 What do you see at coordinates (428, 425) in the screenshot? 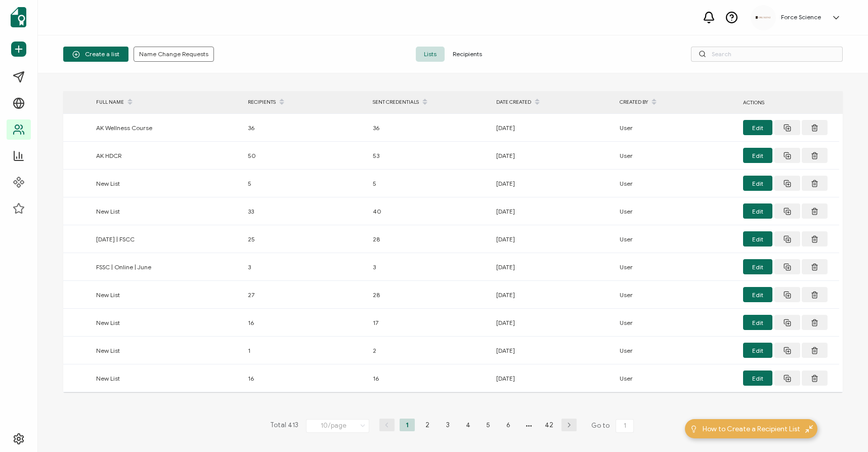
I see `li: 2` at bounding box center [428, 425].